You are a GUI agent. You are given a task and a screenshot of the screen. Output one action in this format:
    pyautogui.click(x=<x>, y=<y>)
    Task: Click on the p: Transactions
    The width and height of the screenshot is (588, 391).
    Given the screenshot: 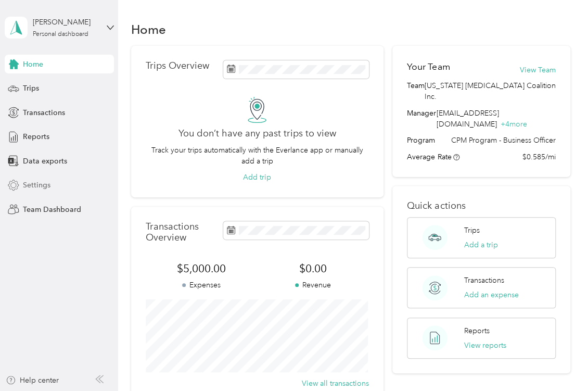 What is the action you would take?
    pyautogui.click(x=484, y=280)
    